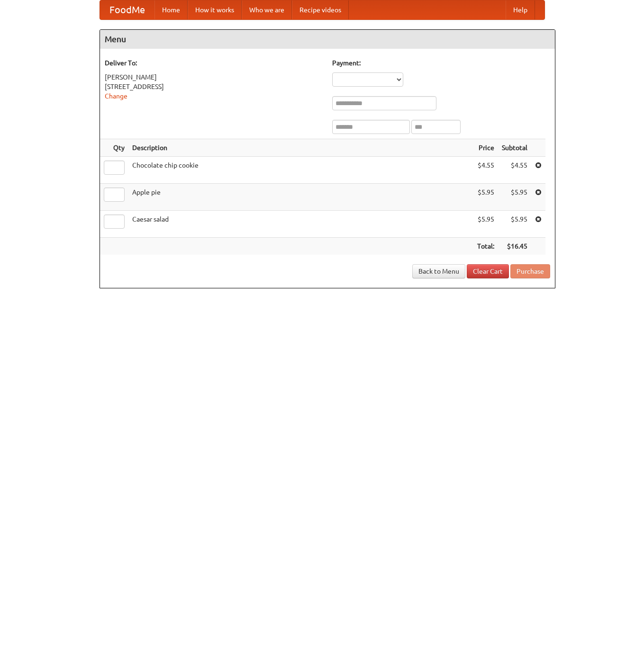 This screenshot has height=670, width=644. What do you see at coordinates (301, 197) in the screenshot?
I see `td: Apple pie` at bounding box center [301, 197].